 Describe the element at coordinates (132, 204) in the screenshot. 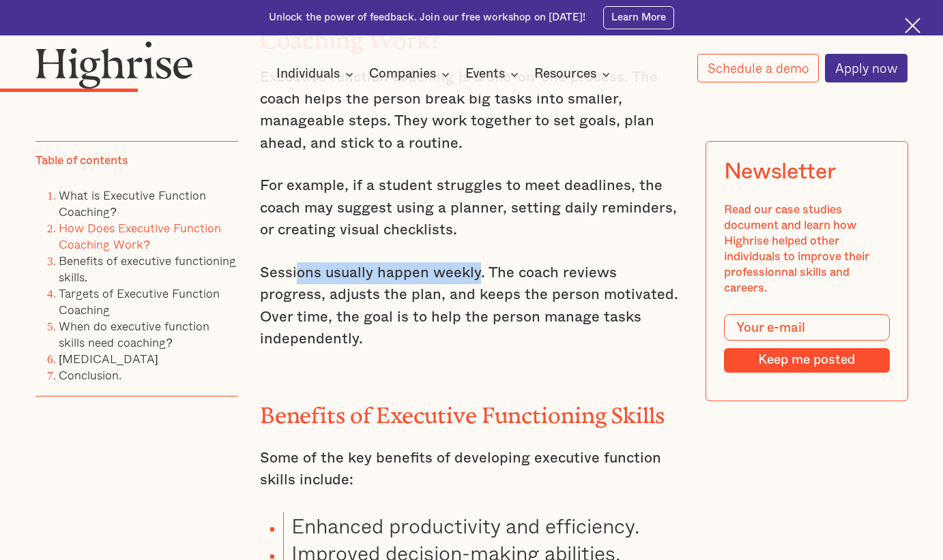

I see `a: What is Executive Function Coaching?` at that location.